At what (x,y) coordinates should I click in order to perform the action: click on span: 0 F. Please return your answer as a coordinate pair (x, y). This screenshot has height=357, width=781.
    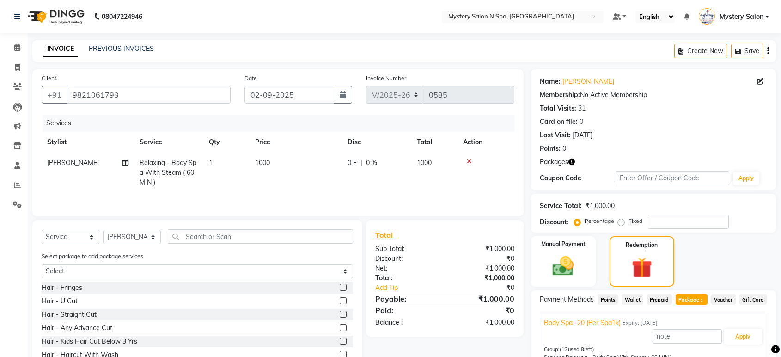
    Looking at the image, I should click on (352, 163).